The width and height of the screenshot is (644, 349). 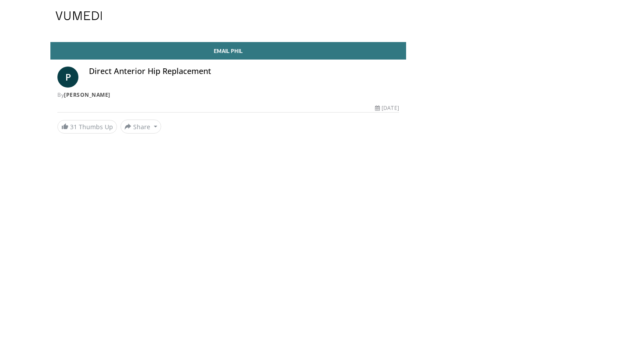 I want to click on a: P, so click(x=68, y=77).